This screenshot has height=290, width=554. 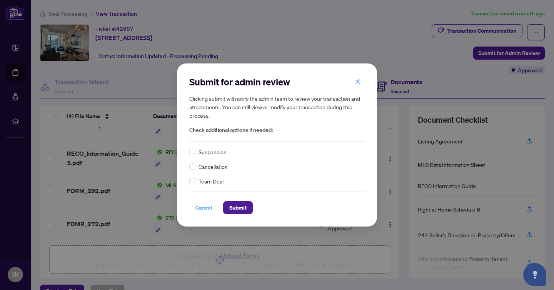 What do you see at coordinates (204, 208) in the screenshot?
I see `button: Cancel` at bounding box center [204, 208].